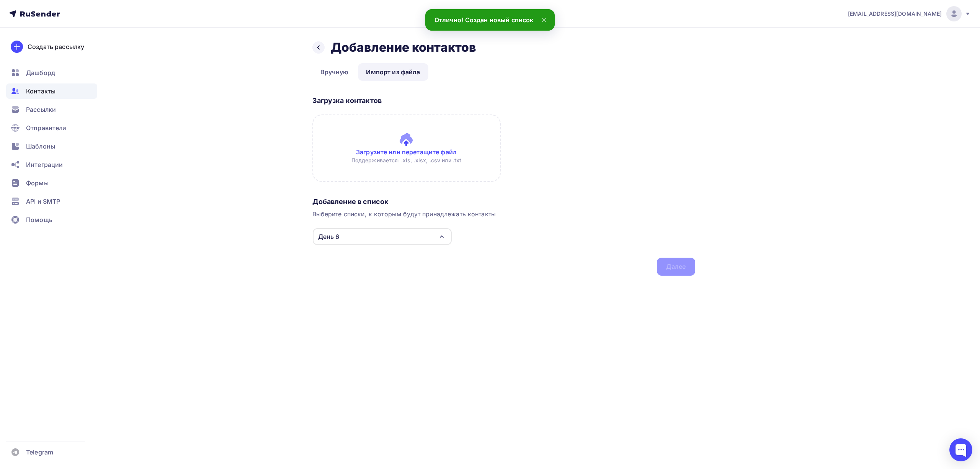 The width and height of the screenshot is (980, 469). I want to click on span: Формы, so click(37, 183).